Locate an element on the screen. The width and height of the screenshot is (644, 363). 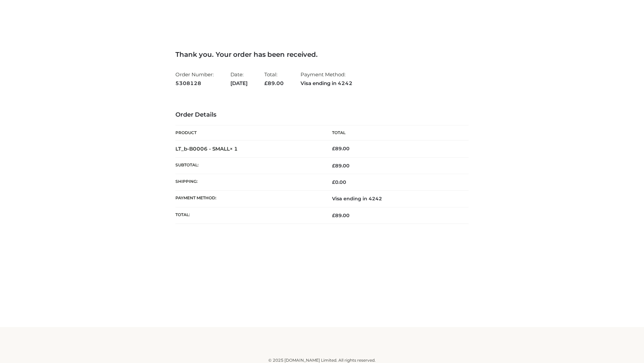
h3: Order Details is located at coordinates (322, 115).